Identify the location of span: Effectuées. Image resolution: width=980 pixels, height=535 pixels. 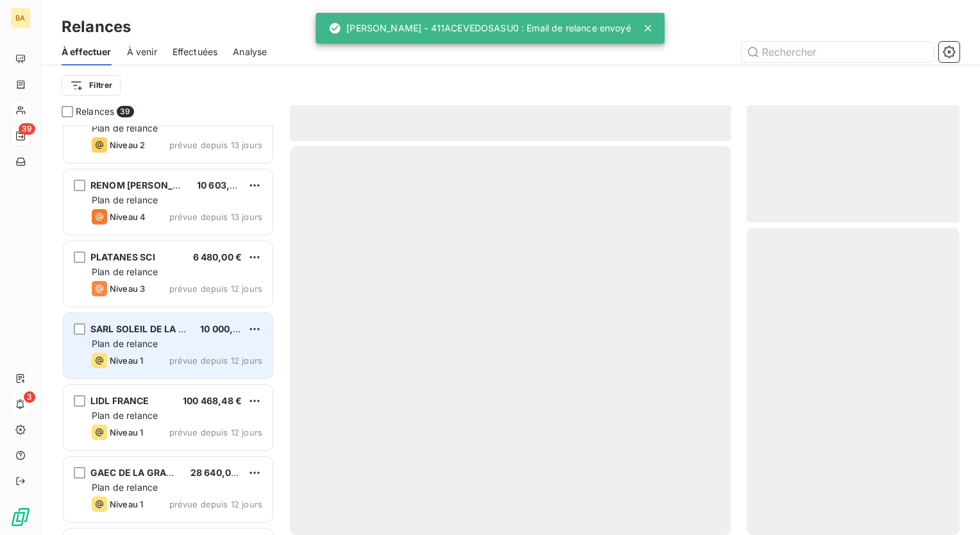
(195, 52).